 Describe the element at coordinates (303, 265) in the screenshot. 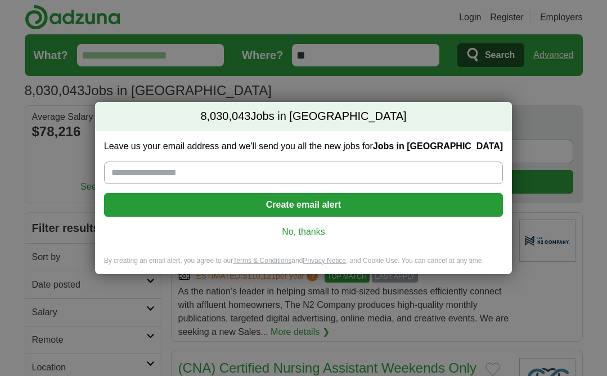

I see `div: By creating an email alert, you agree to our and , and Cookie Use. You can cancel at any time.` at that location.